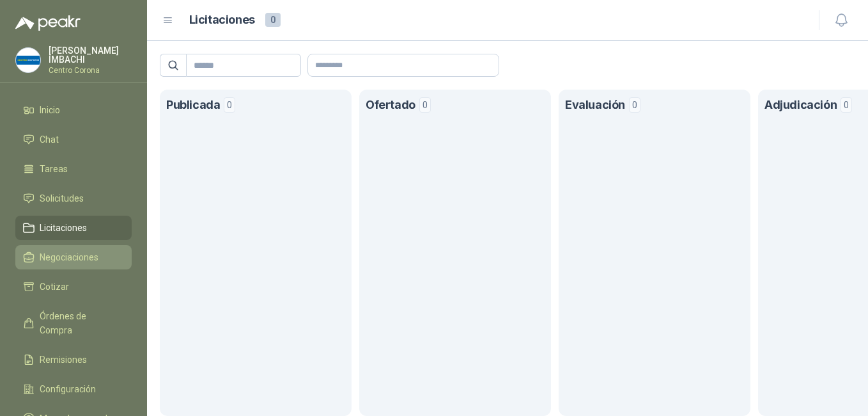 This screenshot has height=416, width=868. I want to click on span: Órdenes de Compra, so click(79, 323).